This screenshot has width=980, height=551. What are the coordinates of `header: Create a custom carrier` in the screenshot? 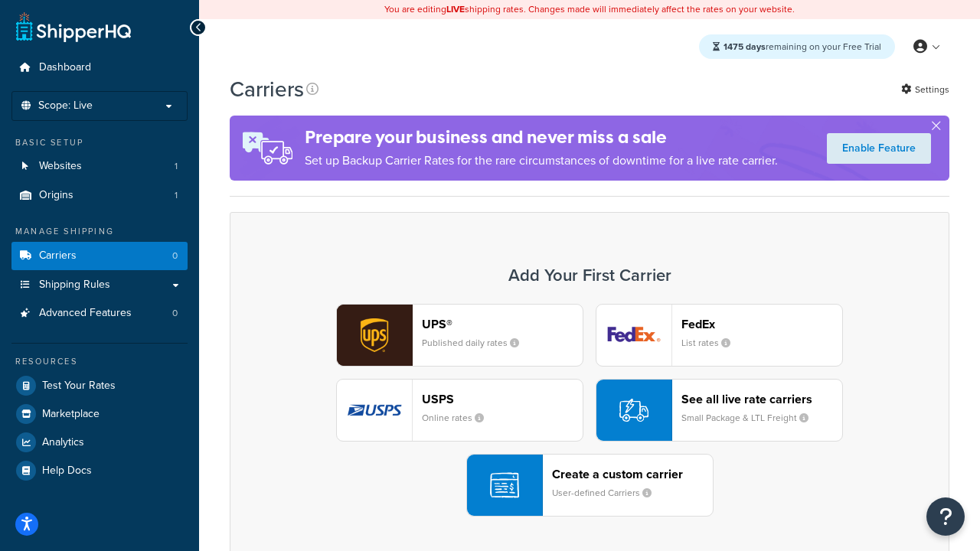 It's located at (632, 473).